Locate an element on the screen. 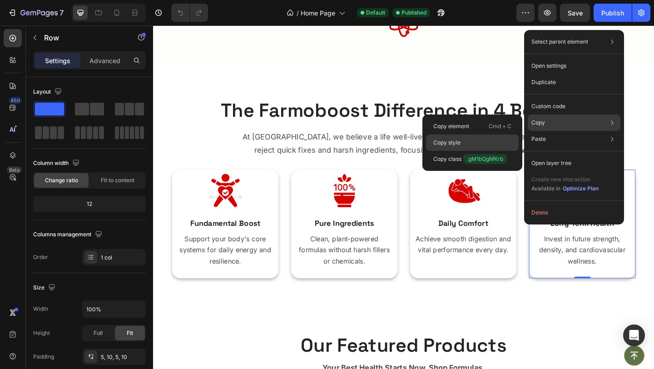 The image size is (654, 369). span: .gM1bQgMKrb is located at coordinates (485, 159).